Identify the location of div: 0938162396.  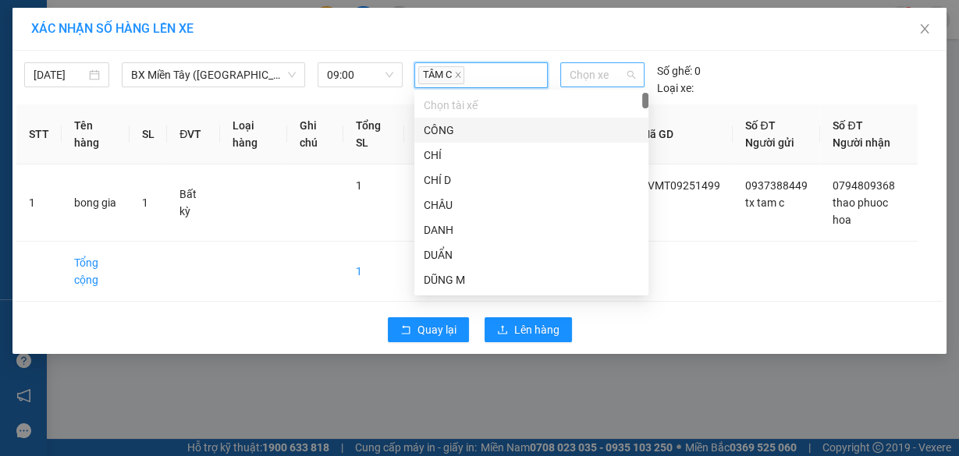
(68, 80).